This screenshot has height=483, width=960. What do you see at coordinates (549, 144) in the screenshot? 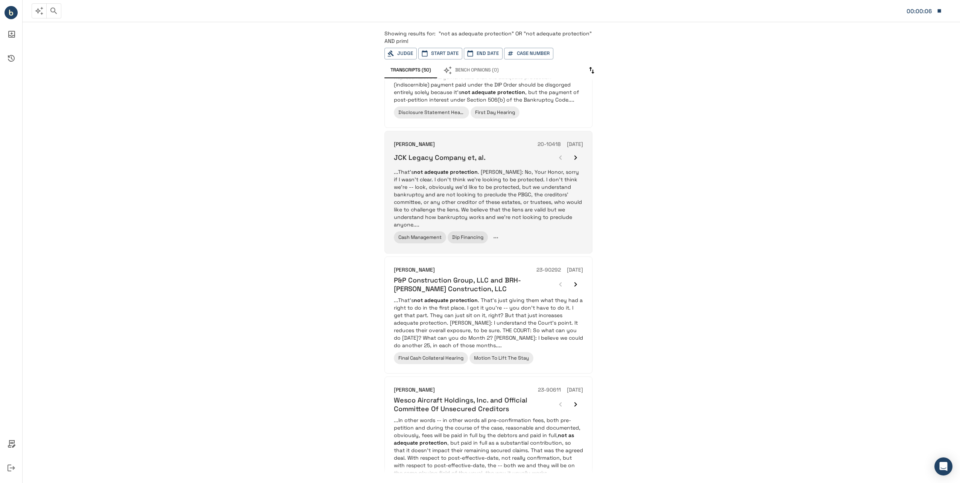
I see `h6: 20-10418` at bounding box center [549, 144].